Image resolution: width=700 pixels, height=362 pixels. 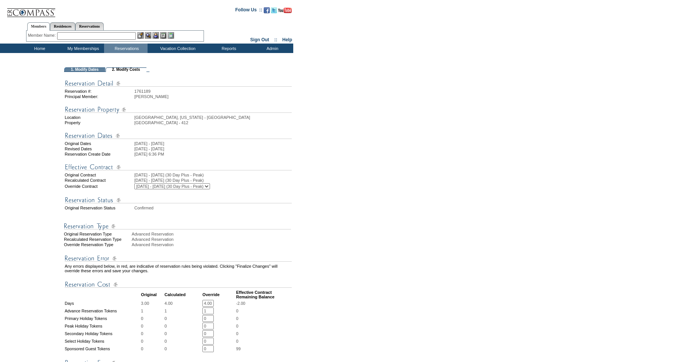 I want to click on td: Primary Holiday Tokens, so click(x=103, y=318).